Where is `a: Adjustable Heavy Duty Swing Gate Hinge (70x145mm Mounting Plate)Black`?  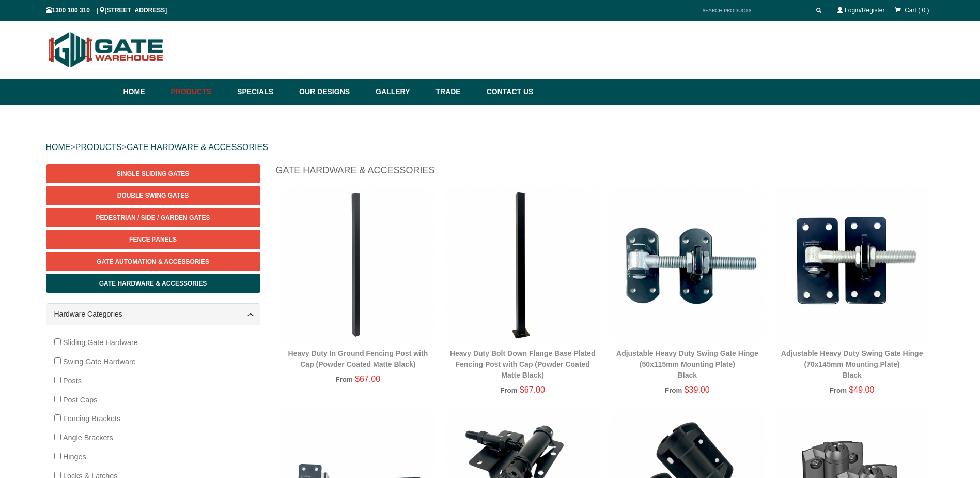
a: Adjustable Heavy Duty Swing Gate Hinge (70x145mm Mounting Plate)Black is located at coordinates (852, 364).